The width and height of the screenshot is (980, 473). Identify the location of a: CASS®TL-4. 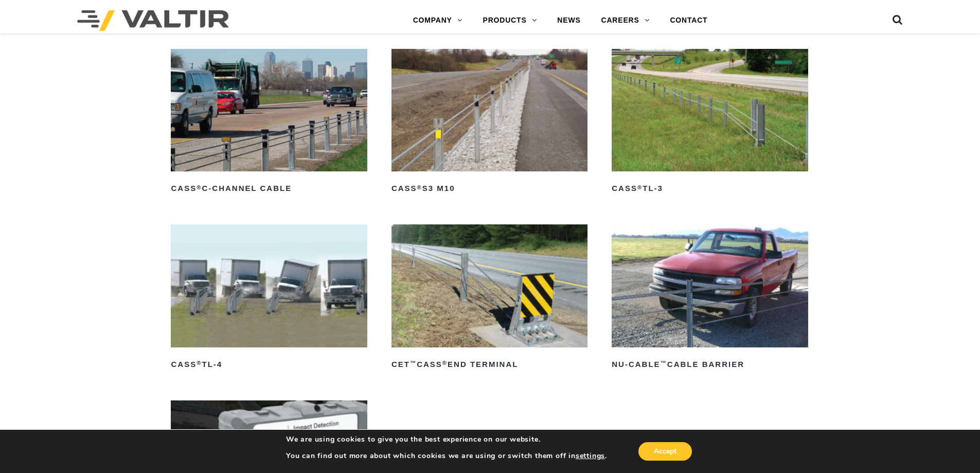
(268, 299).